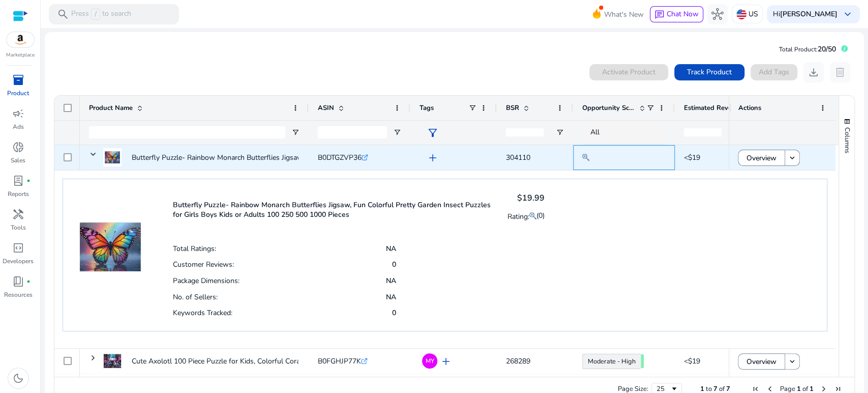  Describe the element at coordinates (353, 132) in the screenshot. I see `input: ASIN Filter Input` at that location.